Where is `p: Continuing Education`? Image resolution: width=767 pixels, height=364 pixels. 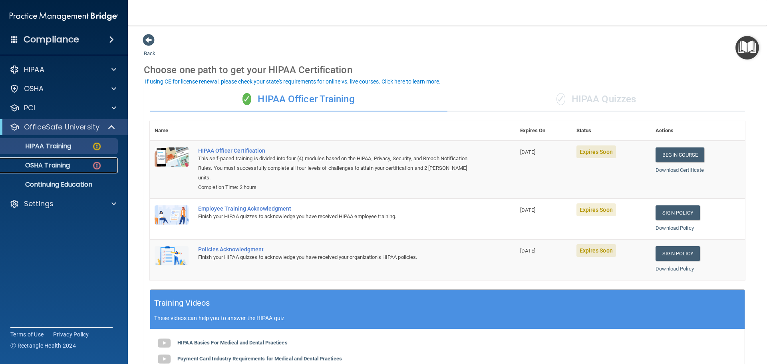 p: Continuing Education is located at coordinates (60, 185).